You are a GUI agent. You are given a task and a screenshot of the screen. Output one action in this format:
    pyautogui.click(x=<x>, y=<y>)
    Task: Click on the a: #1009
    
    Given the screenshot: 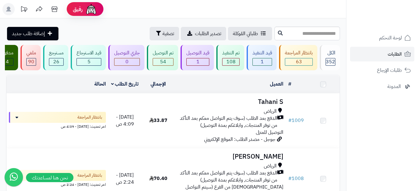 What is the action you would take?
    pyautogui.click(x=296, y=121)
    